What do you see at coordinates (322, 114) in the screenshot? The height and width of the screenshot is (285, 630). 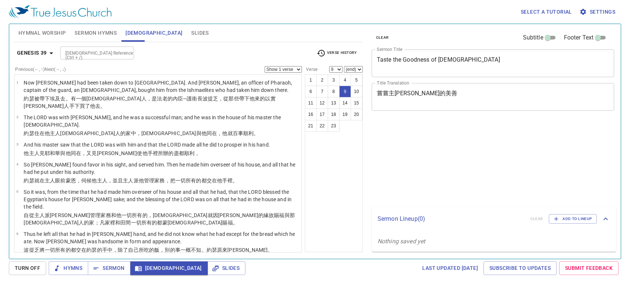 I see `button: 17` at bounding box center [322, 114].